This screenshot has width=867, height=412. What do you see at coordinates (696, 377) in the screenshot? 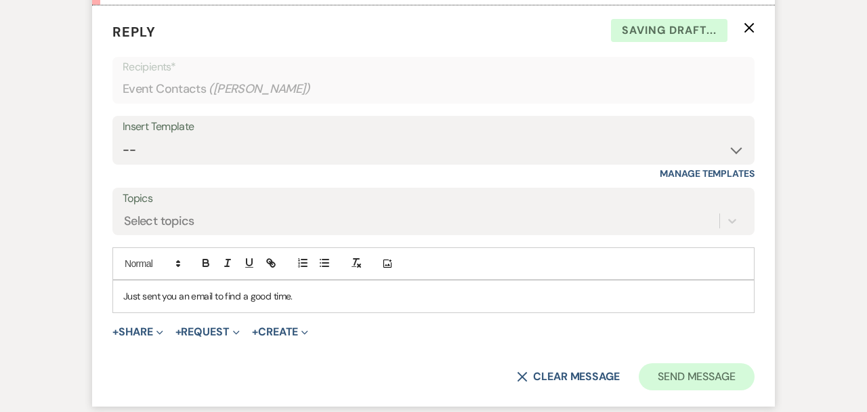
I see `button: Send Message` at bounding box center [696, 377].